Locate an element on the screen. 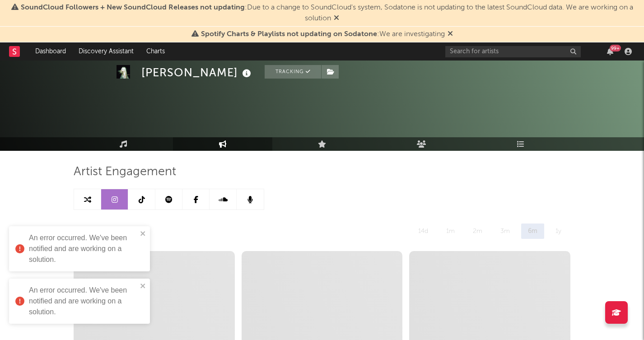  div: 2m is located at coordinates (477, 231).